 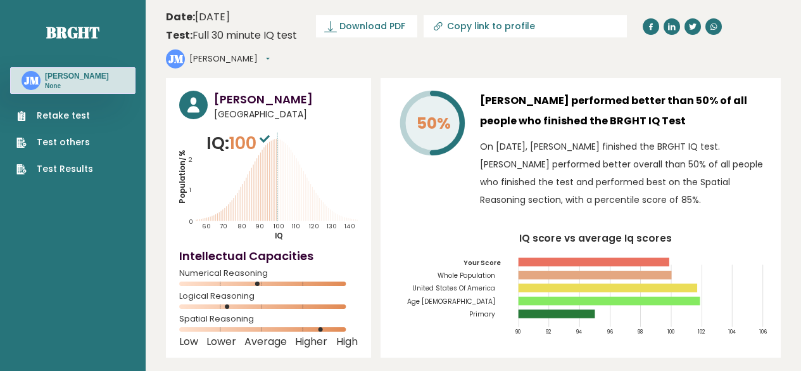 I want to click on span: Lower, so click(x=221, y=341).